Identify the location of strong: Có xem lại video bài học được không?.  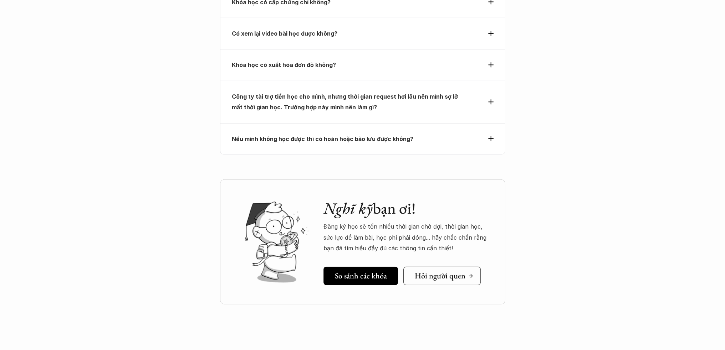
(284, 34).